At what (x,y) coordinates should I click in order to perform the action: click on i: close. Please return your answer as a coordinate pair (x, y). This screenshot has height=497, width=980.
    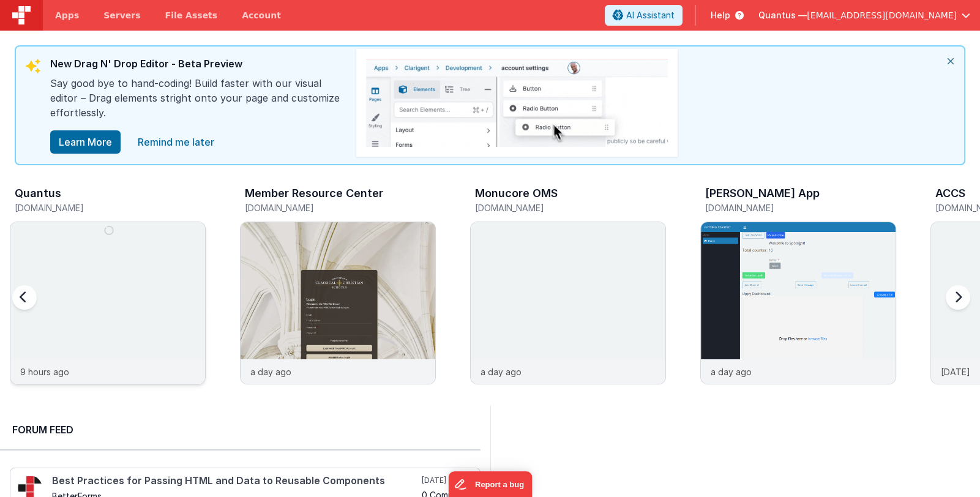
    Looking at the image, I should click on (950, 61).